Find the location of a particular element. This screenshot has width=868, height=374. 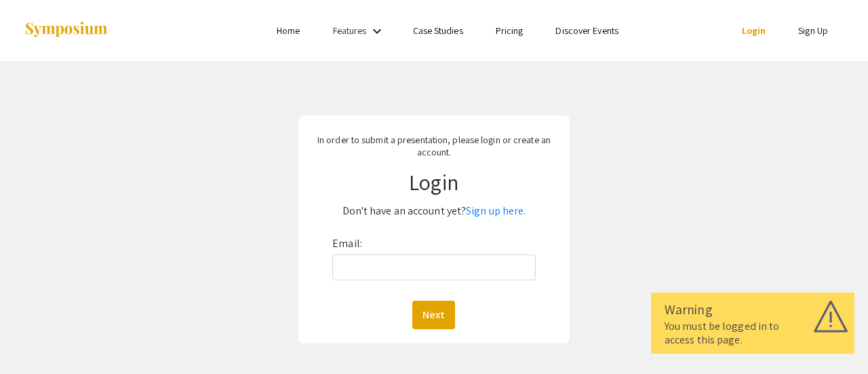

h1: Login is located at coordinates (434, 182).